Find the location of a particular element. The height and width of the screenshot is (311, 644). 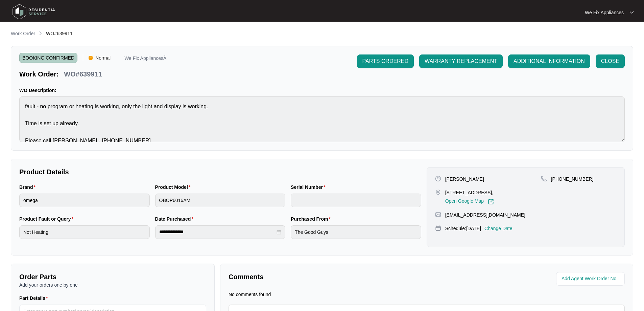

label: Purchased From is located at coordinates (312, 219).